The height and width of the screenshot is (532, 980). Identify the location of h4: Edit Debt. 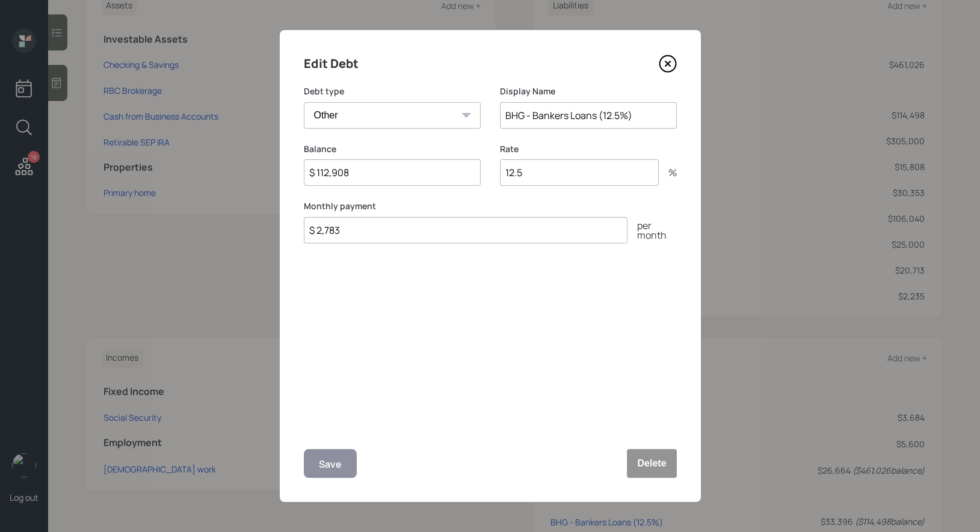
(330, 64).